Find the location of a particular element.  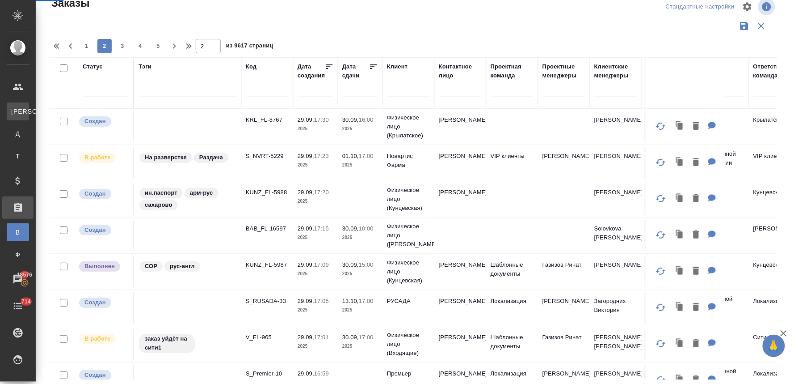

div: Проектная команда is located at coordinates (512, 71).